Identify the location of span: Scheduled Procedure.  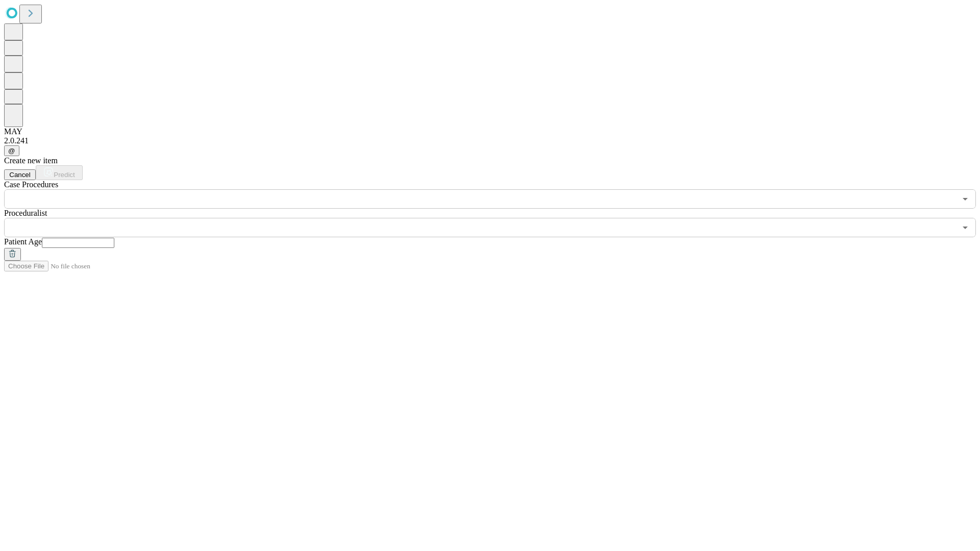
(31, 184).